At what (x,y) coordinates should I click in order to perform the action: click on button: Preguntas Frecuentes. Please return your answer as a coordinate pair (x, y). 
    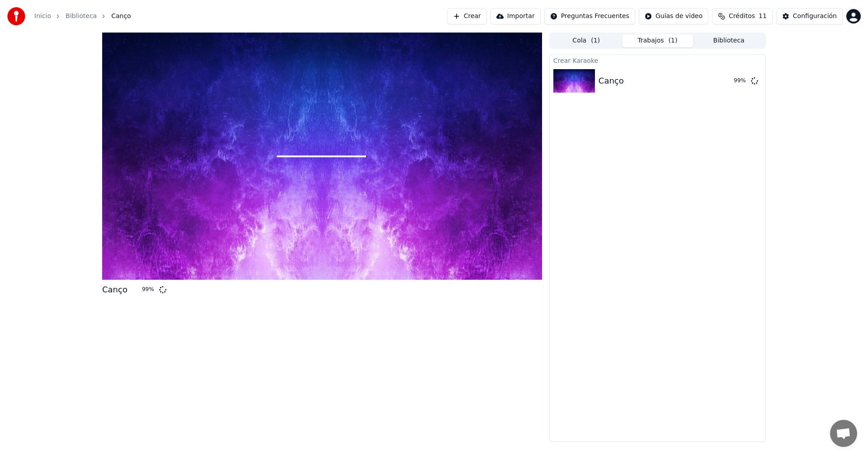
    Looking at the image, I should click on (590, 16).